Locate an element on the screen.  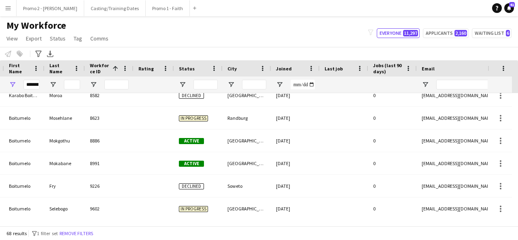
button: Everyone11,297 is located at coordinates (398, 33).